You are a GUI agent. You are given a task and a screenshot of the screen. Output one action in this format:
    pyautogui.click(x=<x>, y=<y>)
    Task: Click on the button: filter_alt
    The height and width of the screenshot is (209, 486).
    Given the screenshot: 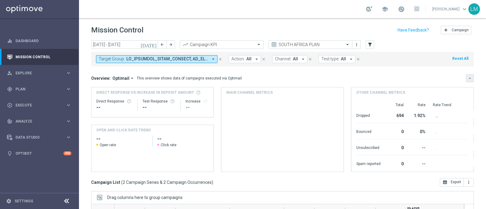 What is the action you would take?
    pyautogui.click(x=370, y=45)
    